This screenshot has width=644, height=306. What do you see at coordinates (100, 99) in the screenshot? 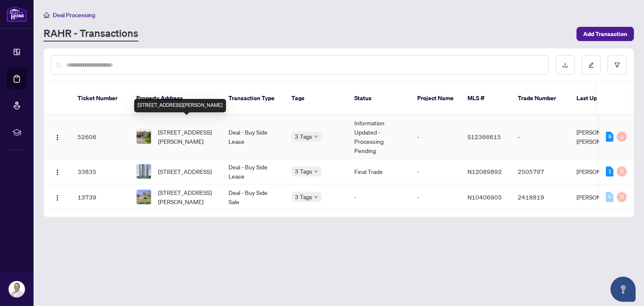
I see `th: Ticket Number` at bounding box center [100, 99].